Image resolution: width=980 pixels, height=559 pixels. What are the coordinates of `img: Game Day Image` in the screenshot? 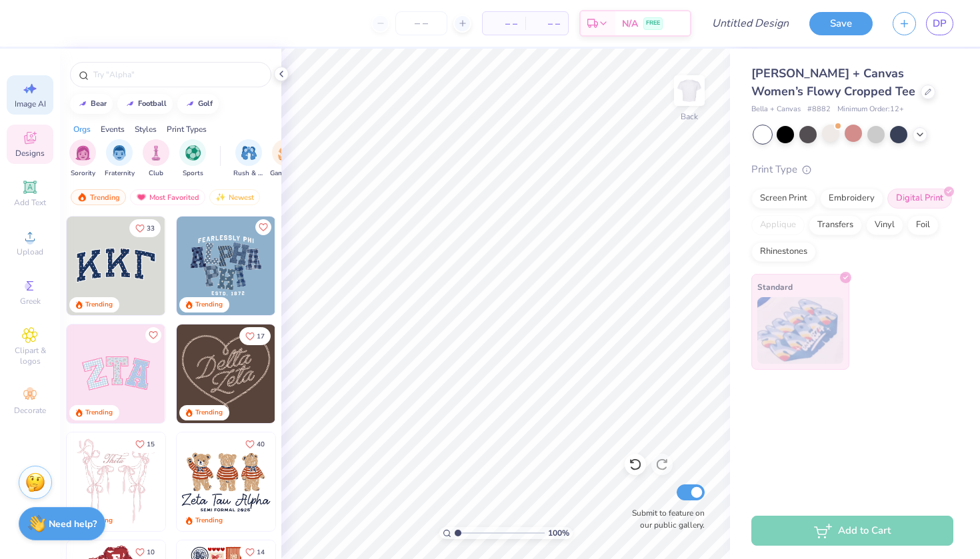 It's located at (286, 152).